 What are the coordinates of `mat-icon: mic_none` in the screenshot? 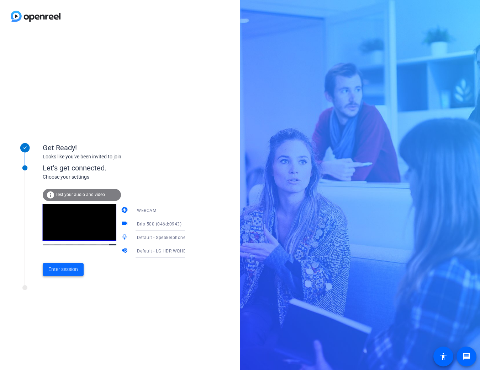 It's located at (125, 238).